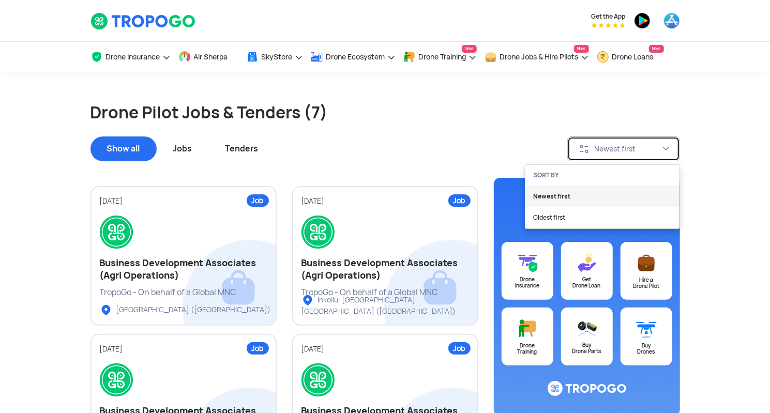  I want to click on div: Show all, so click(124, 149).